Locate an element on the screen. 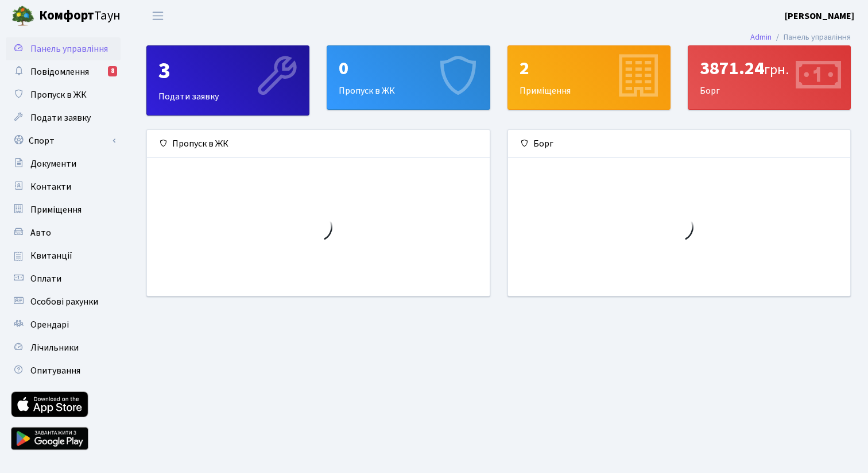 Image resolution: width=868 pixels, height=473 pixels. a: Оплати is located at coordinates (63, 278).